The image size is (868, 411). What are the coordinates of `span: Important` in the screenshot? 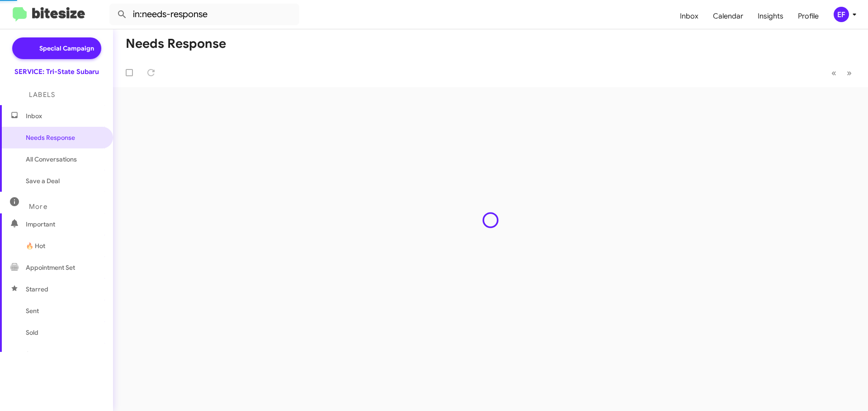 It's located at (65, 224).